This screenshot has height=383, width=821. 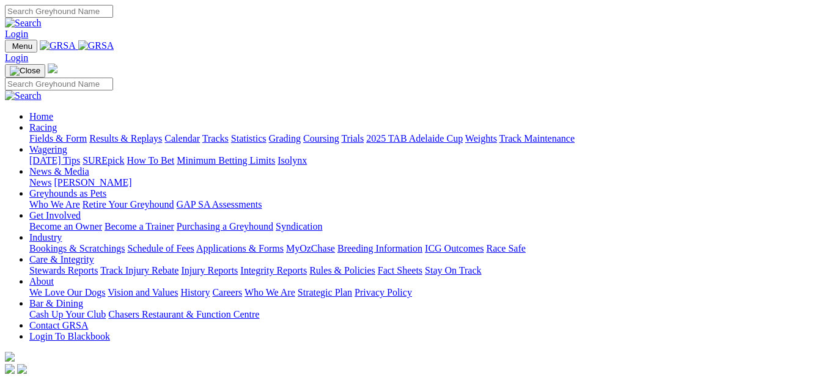 I want to click on img: twitter.svg, so click(x=22, y=369).